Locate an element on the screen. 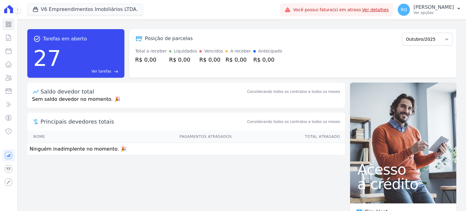 The width and height of the screenshot is (466, 211). div: 27 is located at coordinates (47, 58).